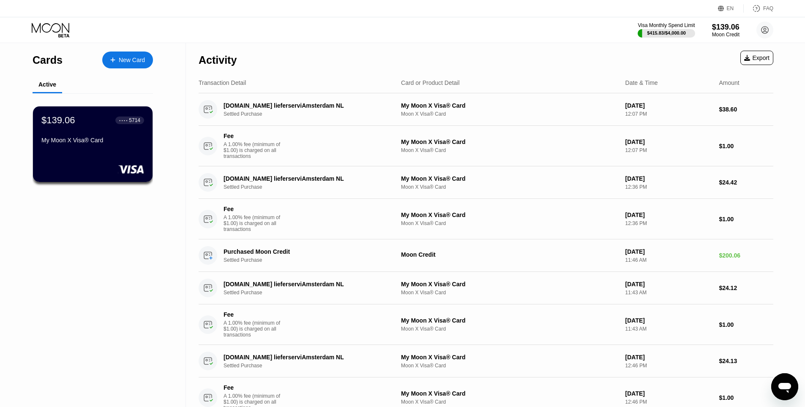  I want to click on div: Card or Product Detail, so click(430, 83).